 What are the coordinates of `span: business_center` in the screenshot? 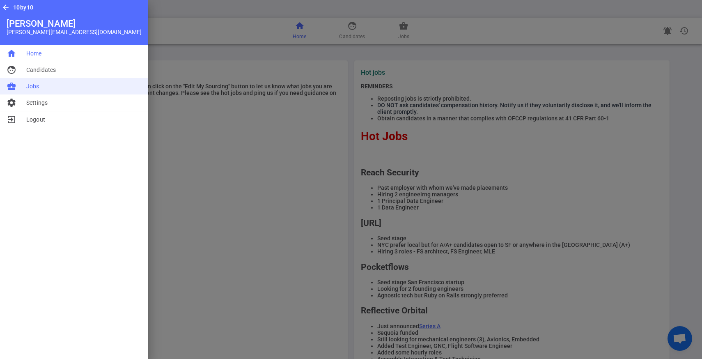 It's located at (11, 86).